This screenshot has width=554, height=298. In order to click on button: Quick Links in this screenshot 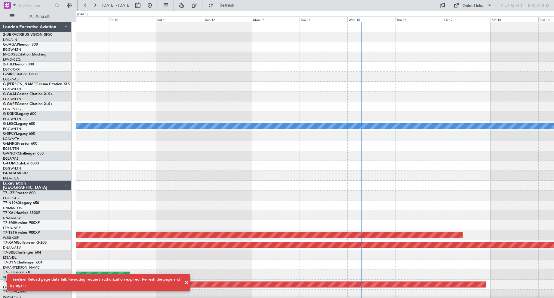, I will do `click(472, 5)`.